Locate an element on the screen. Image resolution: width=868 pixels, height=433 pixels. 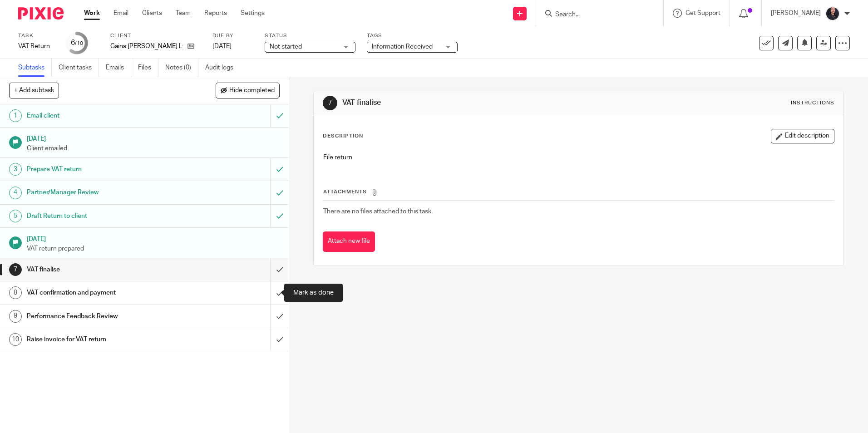
span: Not started is located at coordinates (286, 47).